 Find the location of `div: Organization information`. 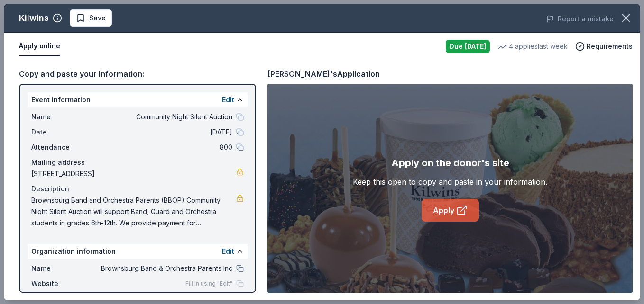

div: Organization information is located at coordinates (137, 252).